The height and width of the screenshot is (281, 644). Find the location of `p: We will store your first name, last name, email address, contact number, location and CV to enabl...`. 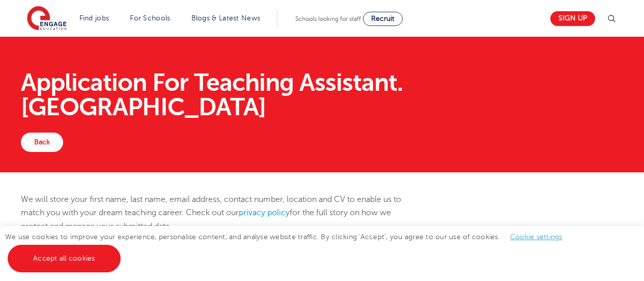

p: We will store your first name, last name, email address, contact number, location and CV to enabl... is located at coordinates (219, 213).